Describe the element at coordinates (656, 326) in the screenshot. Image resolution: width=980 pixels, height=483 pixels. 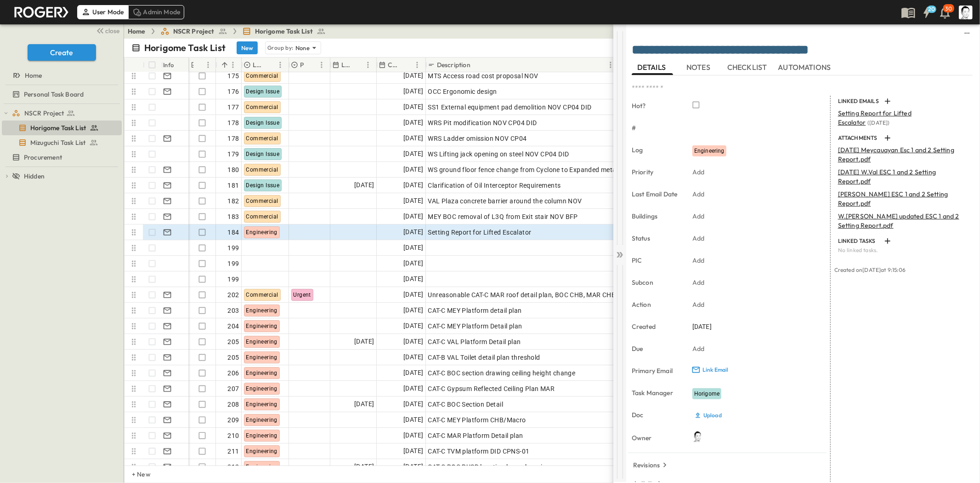
I see `p: Created` at that location.